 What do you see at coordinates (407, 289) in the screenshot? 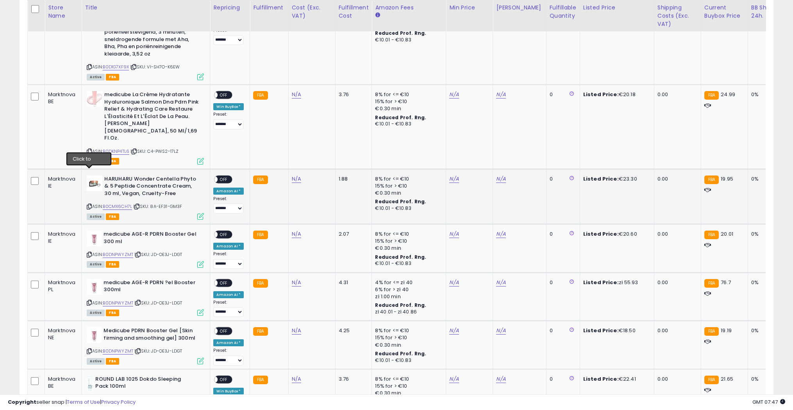
I see `div: 6% for > zł 40` at bounding box center [407, 289].